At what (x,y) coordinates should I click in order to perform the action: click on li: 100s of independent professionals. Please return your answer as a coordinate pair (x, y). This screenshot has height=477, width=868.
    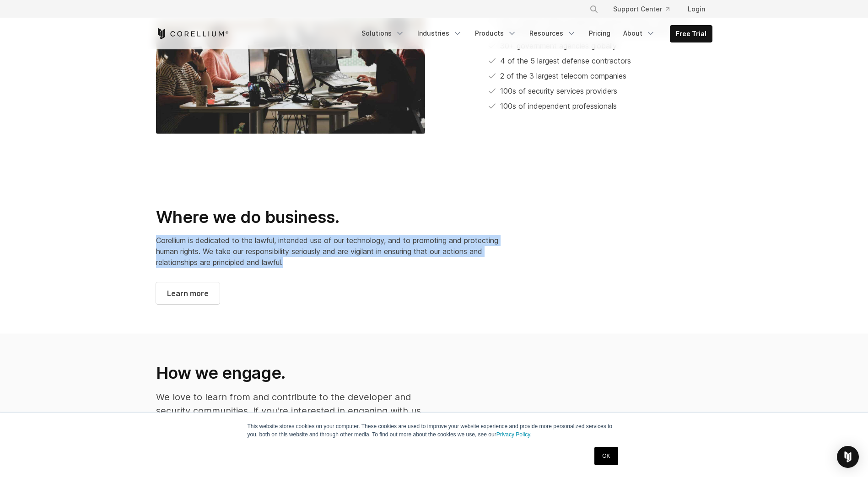
    Looking at the image, I should click on (600, 106).